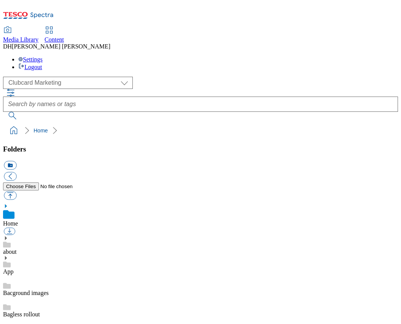 This screenshot has height=324, width=401. Describe the element at coordinates (14, 131) in the screenshot. I see `a: home` at that location.